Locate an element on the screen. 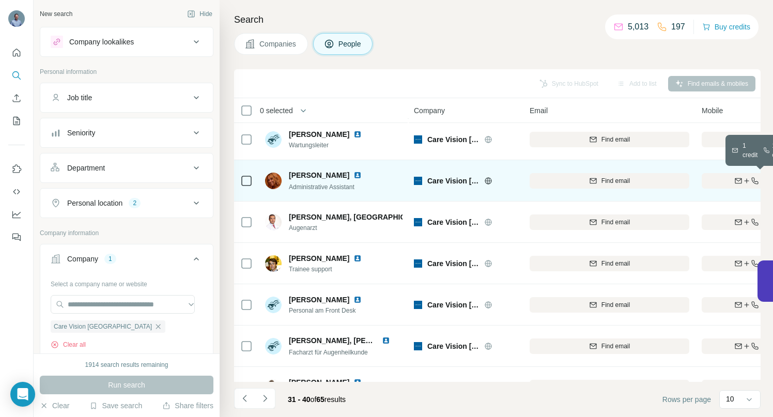  div: Select a company name or website is located at coordinates (127, 282).